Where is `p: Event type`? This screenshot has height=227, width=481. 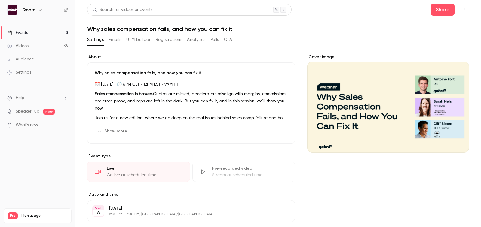 p: Event type is located at coordinates (191, 156).